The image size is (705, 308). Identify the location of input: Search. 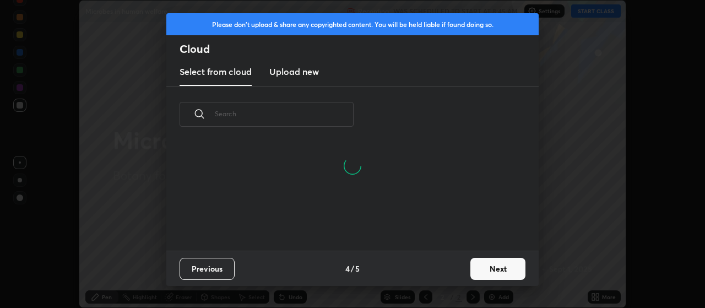
(284, 113).